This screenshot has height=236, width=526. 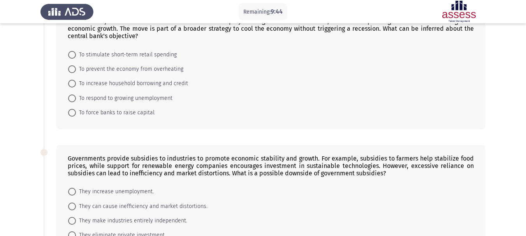 I want to click on span: To increase household borrowing and credit, so click(x=132, y=84).